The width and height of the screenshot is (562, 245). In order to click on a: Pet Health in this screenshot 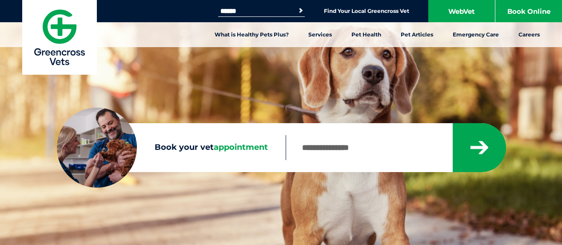, I will do `click(366, 35)`.